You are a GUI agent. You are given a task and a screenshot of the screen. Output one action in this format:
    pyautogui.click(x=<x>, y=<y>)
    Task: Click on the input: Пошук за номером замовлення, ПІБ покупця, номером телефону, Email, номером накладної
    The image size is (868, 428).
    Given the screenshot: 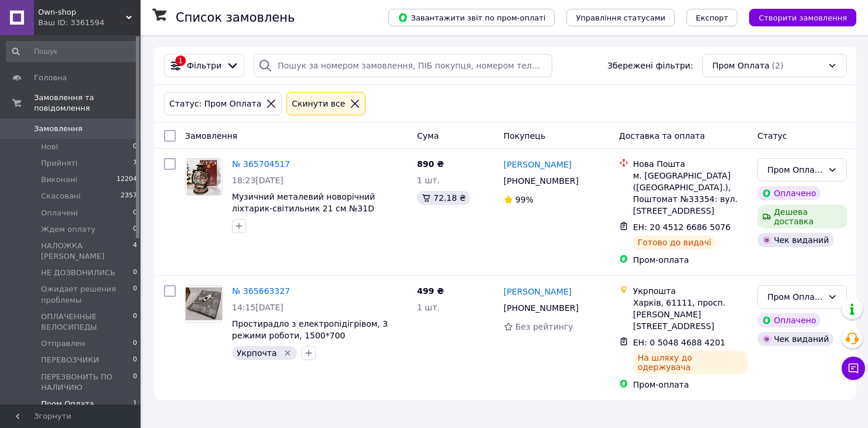 What is the action you would take?
    pyautogui.click(x=402, y=66)
    